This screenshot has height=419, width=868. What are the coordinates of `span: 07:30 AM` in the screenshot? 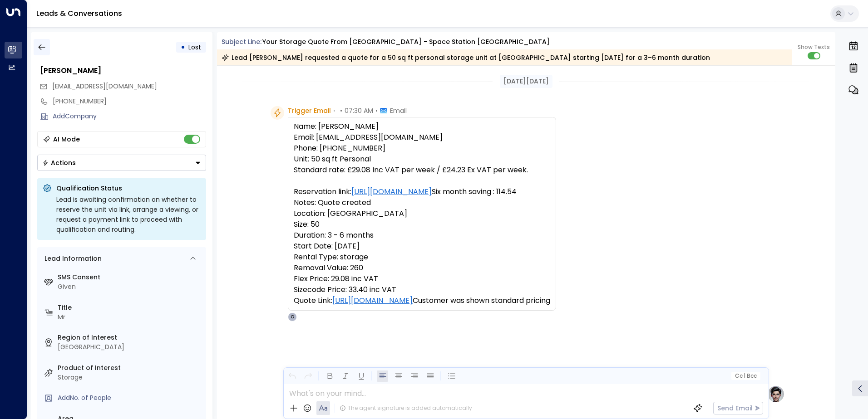 It's located at (359, 111).